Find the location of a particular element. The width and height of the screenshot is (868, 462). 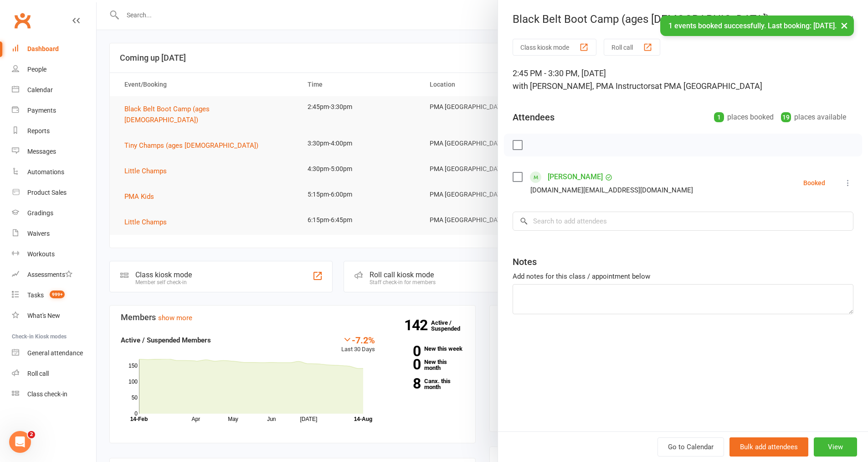

button: Roll call is located at coordinates (632, 47).